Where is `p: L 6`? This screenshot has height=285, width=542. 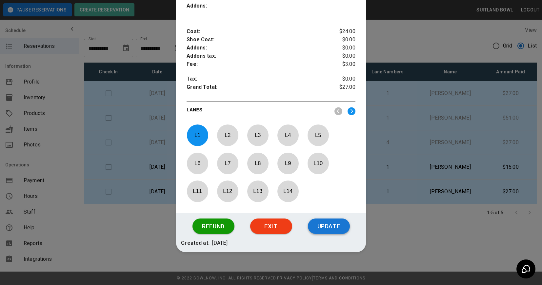
p: L 6 is located at coordinates (197, 163).